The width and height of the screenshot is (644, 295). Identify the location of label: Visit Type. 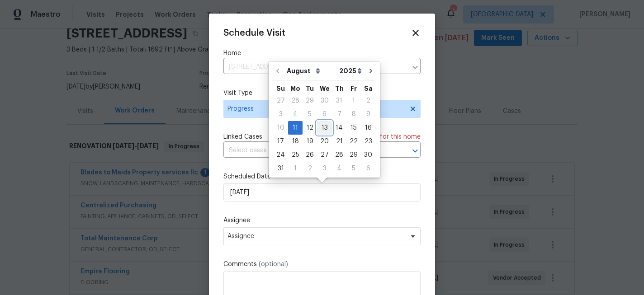
(322, 93).